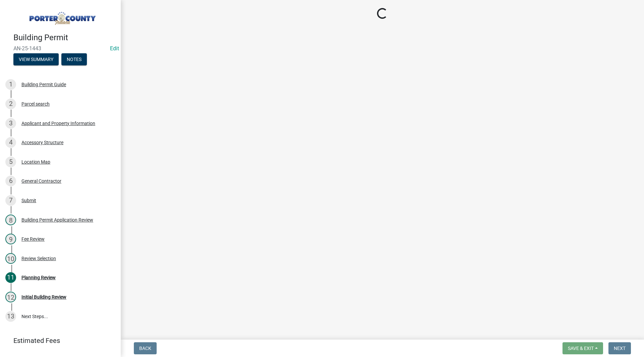  What do you see at coordinates (580, 348) in the screenshot?
I see `span: Save & Exit` at bounding box center [580, 348].